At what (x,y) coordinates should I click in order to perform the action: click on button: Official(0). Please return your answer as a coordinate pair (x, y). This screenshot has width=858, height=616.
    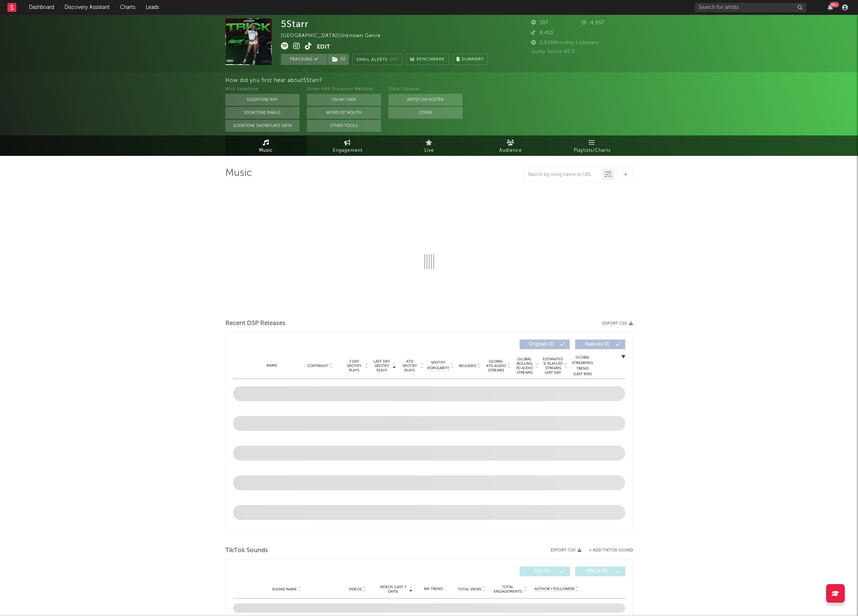
    Looking at the image, I should click on (601, 571).